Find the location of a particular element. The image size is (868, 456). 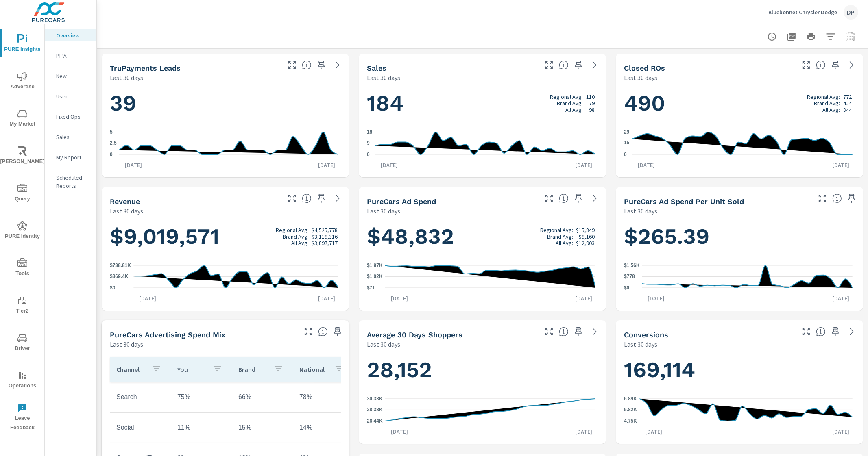

button: "Export Report to PDF" is located at coordinates (792, 36).